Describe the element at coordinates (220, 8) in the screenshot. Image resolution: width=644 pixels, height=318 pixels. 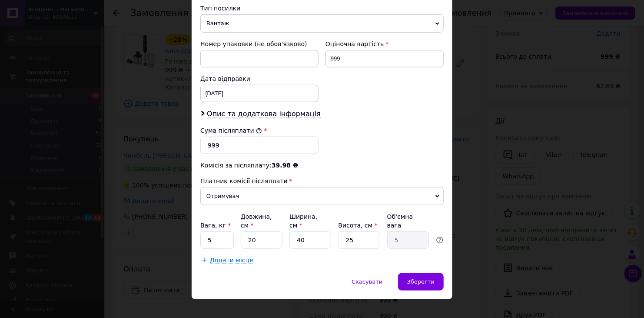
I see `span: Тип посилки` at that location.